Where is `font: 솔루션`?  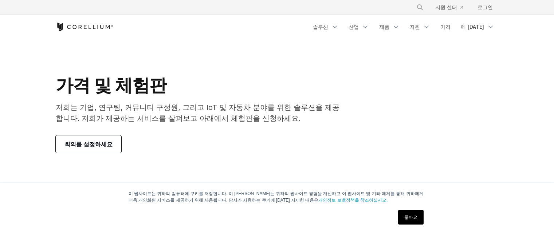 font: 솔루션 is located at coordinates (320, 27).